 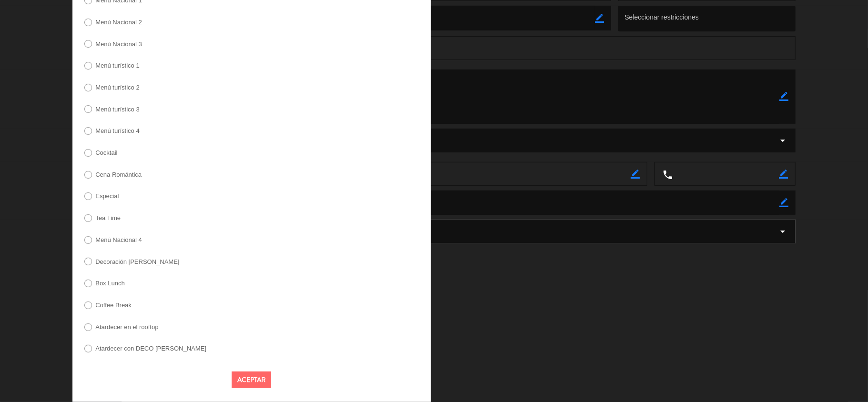 What do you see at coordinates (127, 327) in the screenshot?
I see `label: Atardecer en el rooftop` at bounding box center [127, 327].